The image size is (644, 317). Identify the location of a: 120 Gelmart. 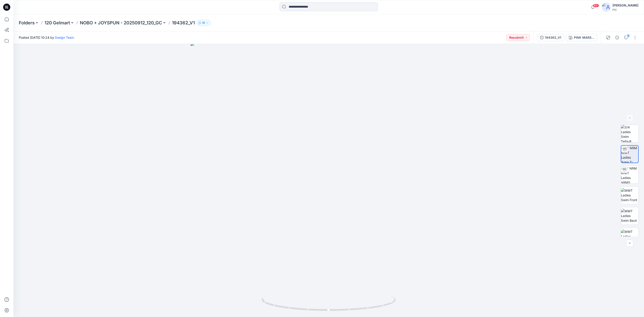
(57, 23).